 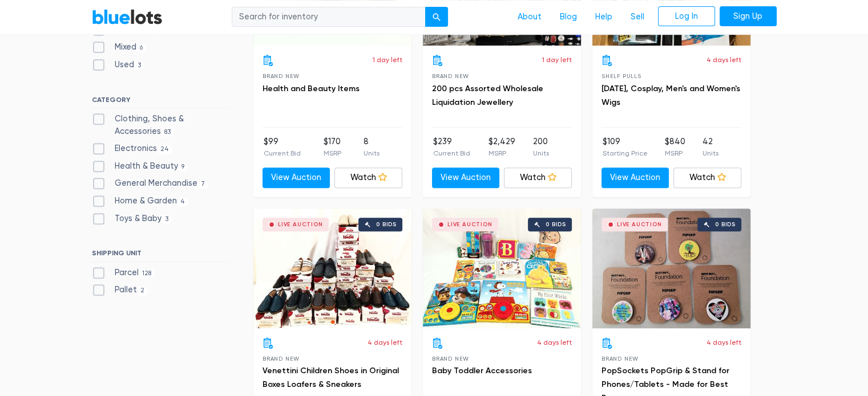 What do you see at coordinates (330, 377) in the screenshot?
I see `a: Venettini Children Shoes in Original Boxes Loafers & Sneakers` at bounding box center [330, 377].